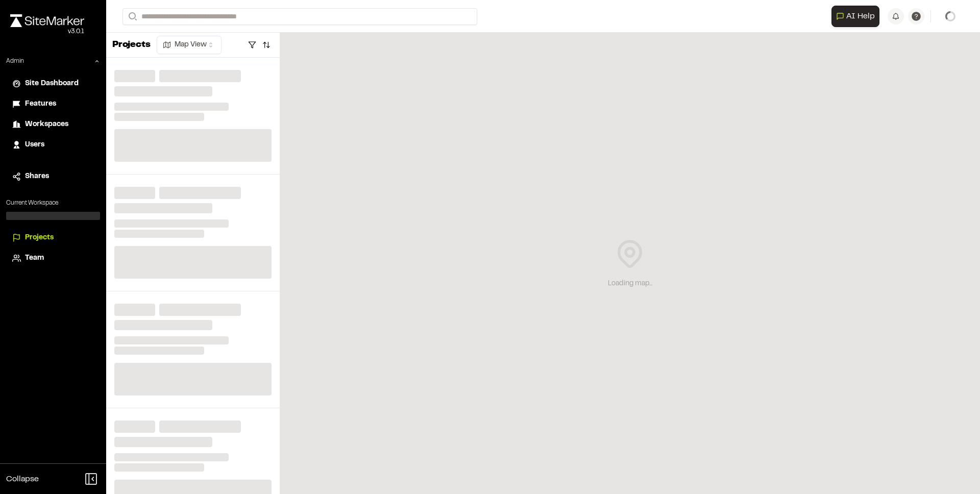  I want to click on button: Open AI Assistant, so click(855, 16).